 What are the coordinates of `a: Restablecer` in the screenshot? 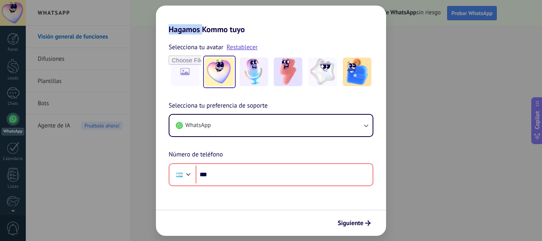 It's located at (242, 47).